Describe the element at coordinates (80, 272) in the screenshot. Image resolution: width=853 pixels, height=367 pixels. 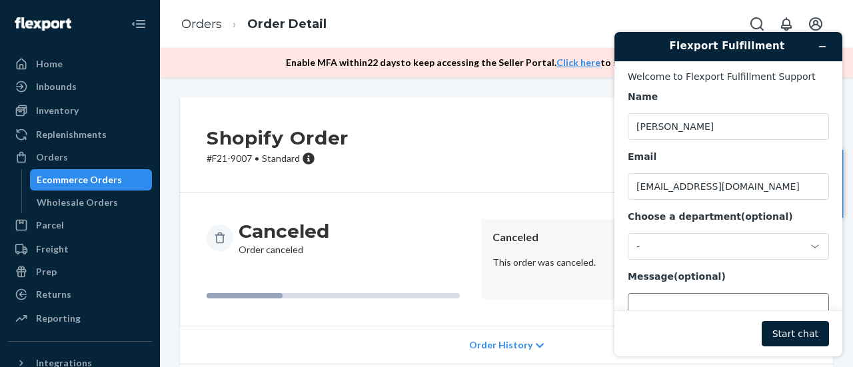
I see `a: Prep` at that location.